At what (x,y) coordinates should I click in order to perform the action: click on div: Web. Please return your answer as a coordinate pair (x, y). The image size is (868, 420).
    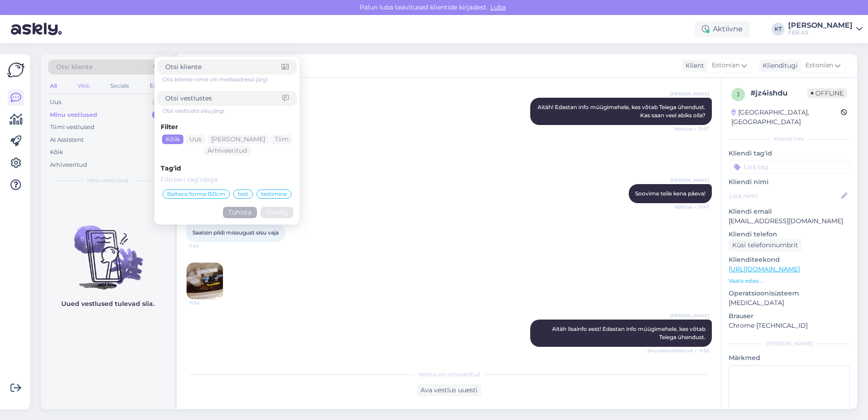
    Looking at the image, I should click on (84, 86).